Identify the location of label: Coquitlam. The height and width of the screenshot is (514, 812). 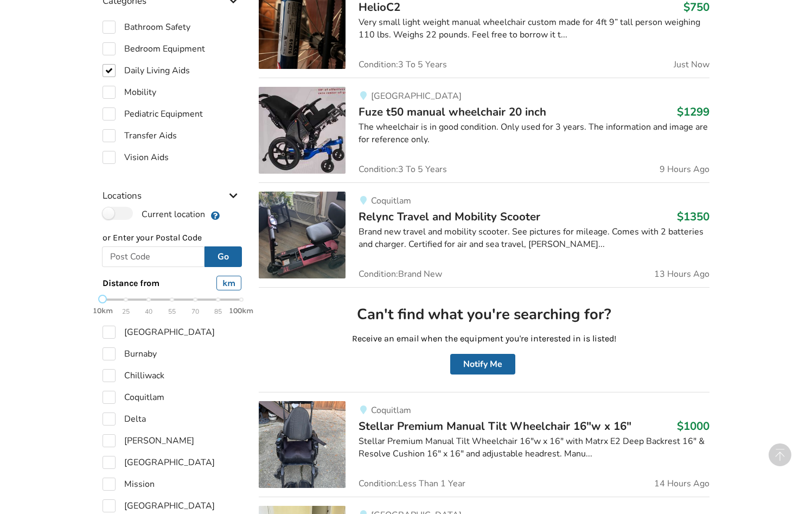
(133, 397).